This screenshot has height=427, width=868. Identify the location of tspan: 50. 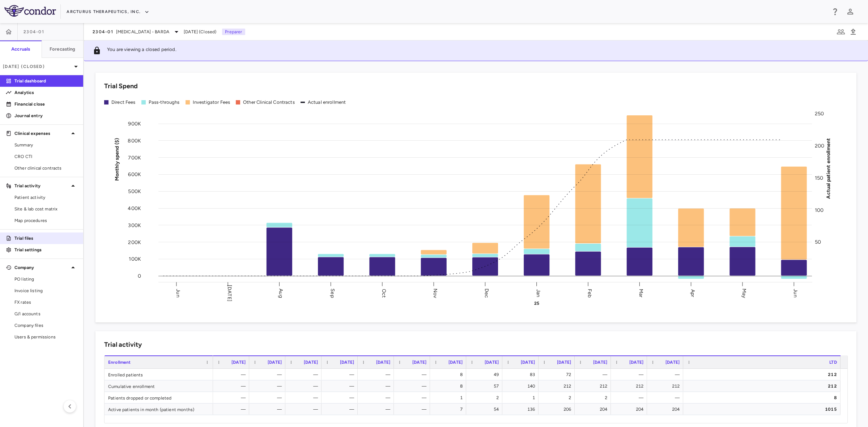
(817, 242).